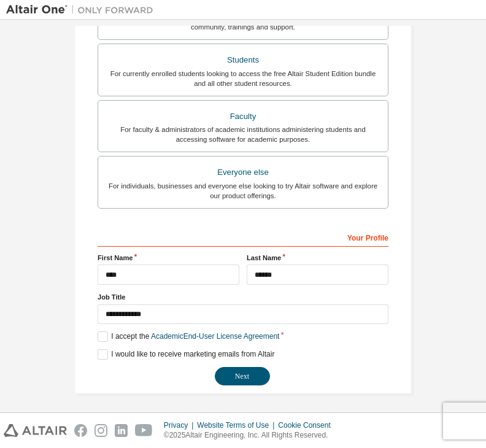  Describe the element at coordinates (243, 134) in the screenshot. I see `div: For faculty & administrators of academic institutions administering students and accessing softwa...` at that location.